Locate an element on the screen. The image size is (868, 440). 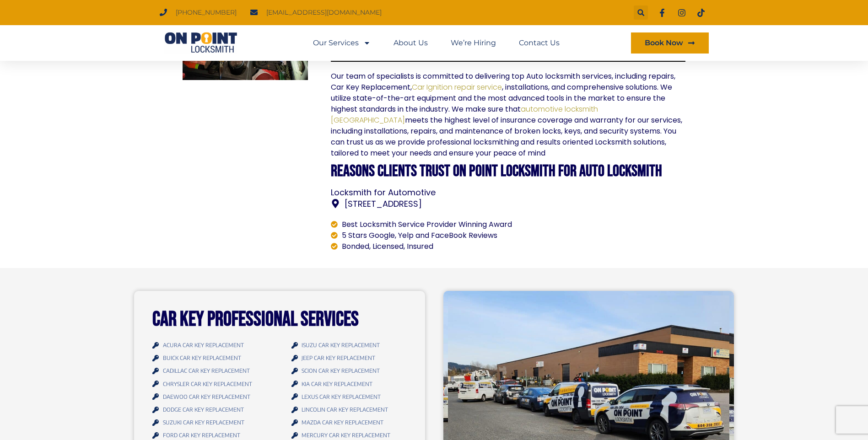
span: DAEWOO CAR KEY REPLACEMENT​ is located at coordinates (206, 397).